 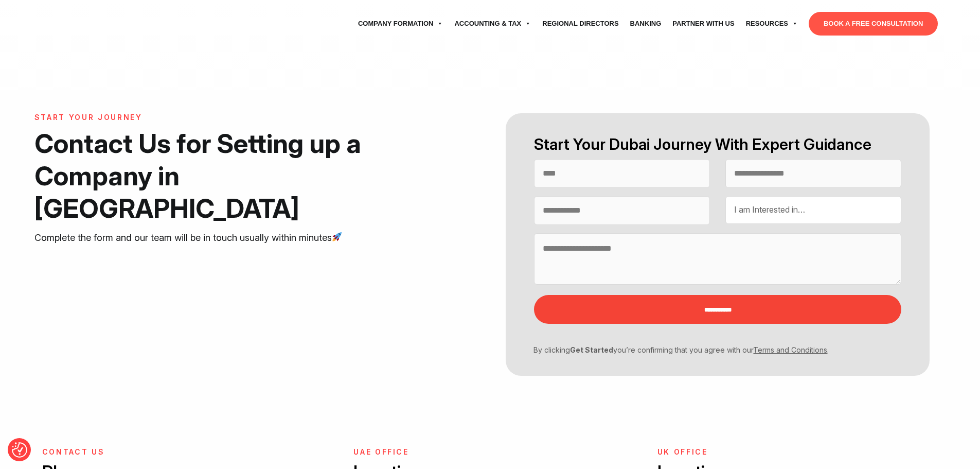 What do you see at coordinates (770, 210) in the screenshot?
I see `span: I am Interested in…` at bounding box center [770, 210].